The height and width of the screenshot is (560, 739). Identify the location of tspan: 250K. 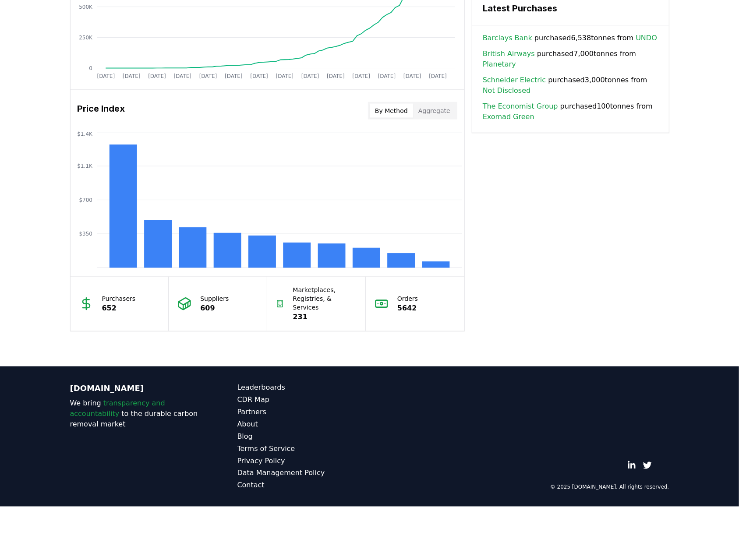
(86, 38).